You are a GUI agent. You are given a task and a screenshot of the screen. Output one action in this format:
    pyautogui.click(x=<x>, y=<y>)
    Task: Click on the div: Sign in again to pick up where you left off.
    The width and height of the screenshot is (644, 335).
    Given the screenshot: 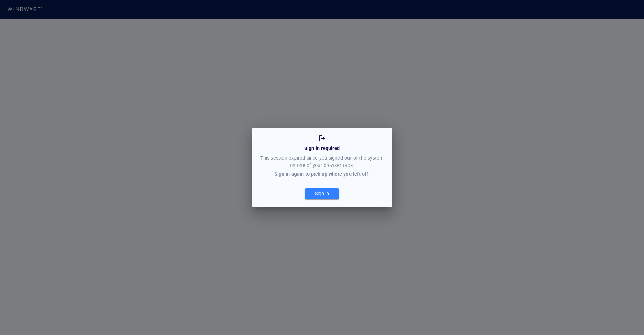 What is the action you would take?
    pyautogui.click(x=322, y=174)
    